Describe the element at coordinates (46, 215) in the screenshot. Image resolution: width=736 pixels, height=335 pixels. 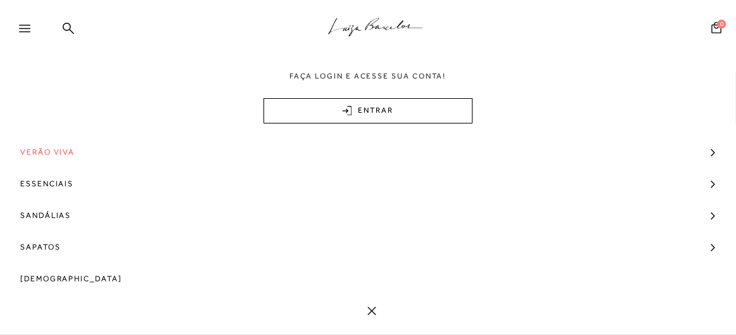
I see `span: Sandálias` at that location.